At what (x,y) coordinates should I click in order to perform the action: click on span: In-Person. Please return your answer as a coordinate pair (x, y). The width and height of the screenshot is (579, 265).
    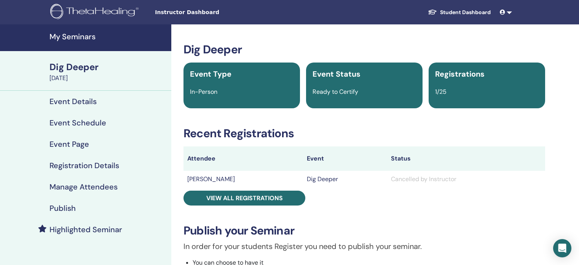
    Looking at the image, I should click on (204, 91).